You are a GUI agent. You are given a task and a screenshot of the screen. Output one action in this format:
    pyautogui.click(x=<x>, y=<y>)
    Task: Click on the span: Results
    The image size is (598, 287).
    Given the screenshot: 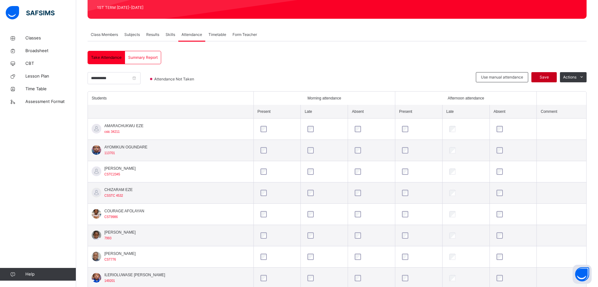 What is the action you would take?
    pyautogui.click(x=153, y=35)
    